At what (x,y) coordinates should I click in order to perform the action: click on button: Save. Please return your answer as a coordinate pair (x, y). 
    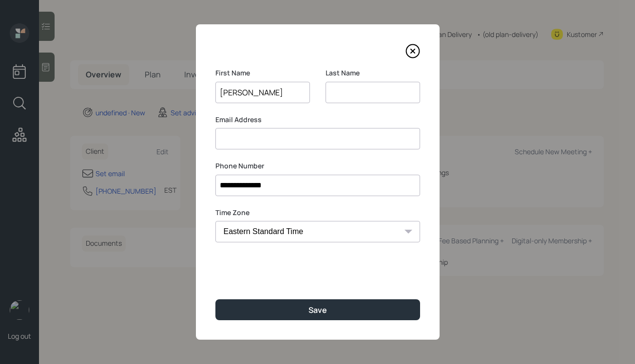
    Looking at the image, I should click on (318, 310).